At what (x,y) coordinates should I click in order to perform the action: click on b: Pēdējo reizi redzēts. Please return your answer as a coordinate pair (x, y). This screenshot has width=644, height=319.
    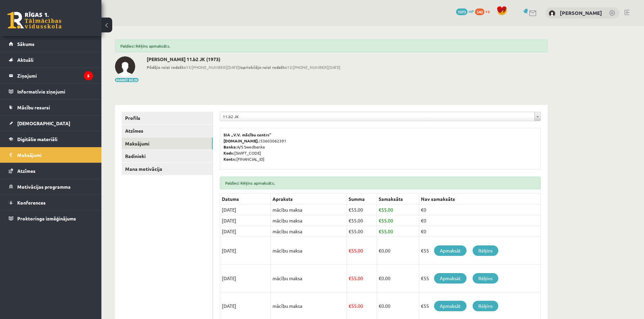
    Looking at the image, I should click on (167, 67).